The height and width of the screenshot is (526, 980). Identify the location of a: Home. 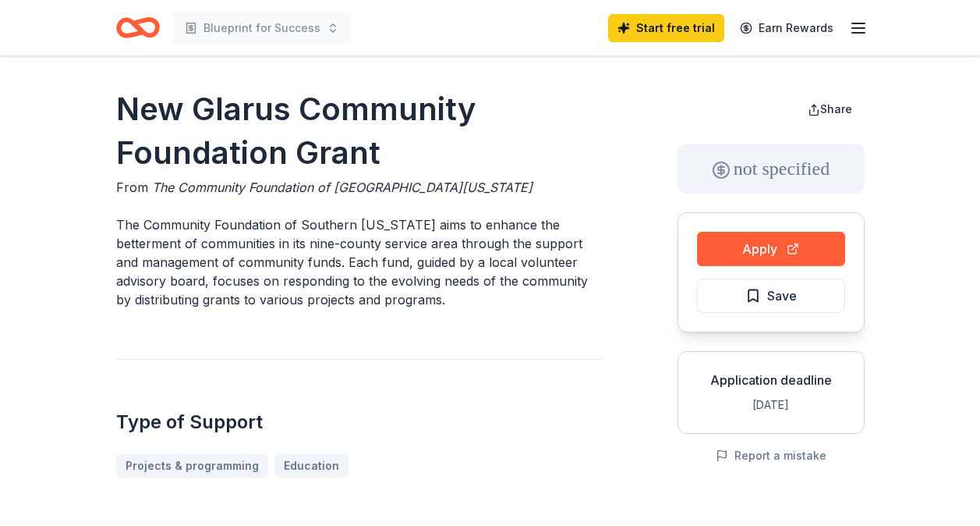
(138, 27).